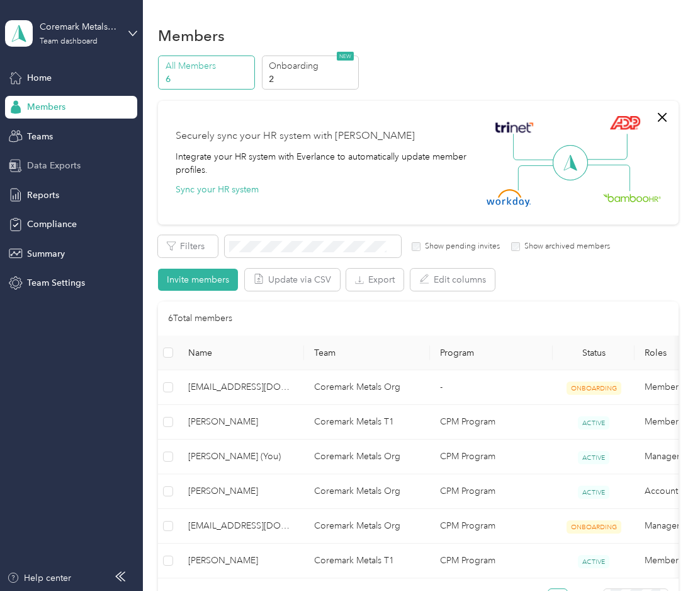 This screenshot has height=591, width=700. What do you see at coordinates (56, 282) in the screenshot?
I see `span: Team Settings` at bounding box center [56, 282].